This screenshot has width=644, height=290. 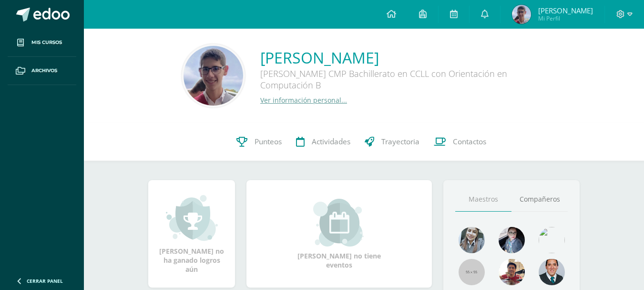 I want to click on img: event_small.png, so click(x=339, y=222).